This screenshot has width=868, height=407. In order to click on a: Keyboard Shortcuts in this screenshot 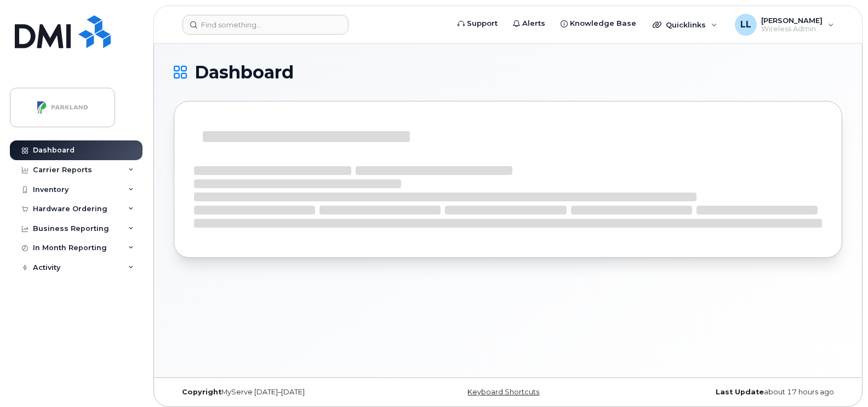, I will do `click(503, 391)`.